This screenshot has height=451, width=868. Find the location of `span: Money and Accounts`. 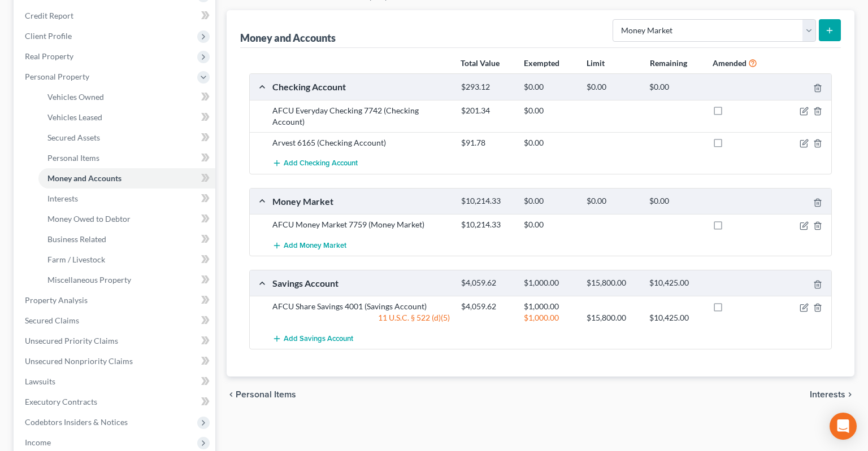

span: Money and Accounts is located at coordinates (84, 178).